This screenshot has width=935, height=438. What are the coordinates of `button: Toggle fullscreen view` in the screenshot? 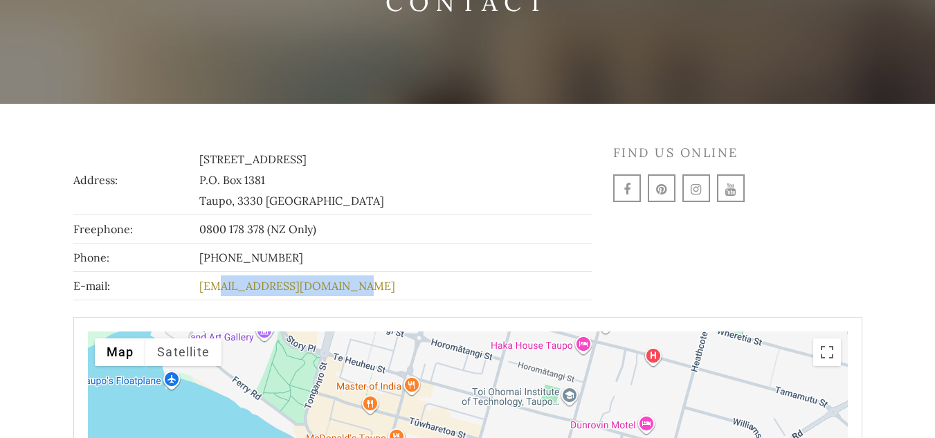 It's located at (827, 352).